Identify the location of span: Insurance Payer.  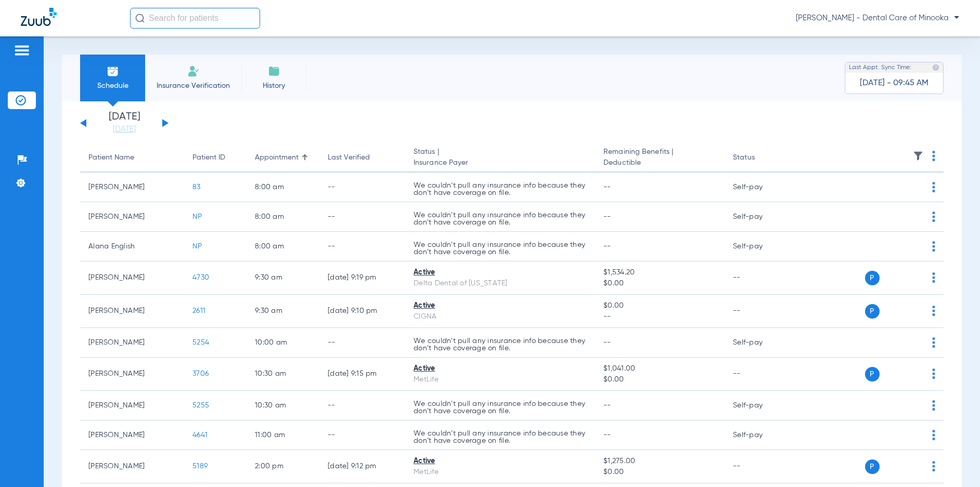
(500, 163).